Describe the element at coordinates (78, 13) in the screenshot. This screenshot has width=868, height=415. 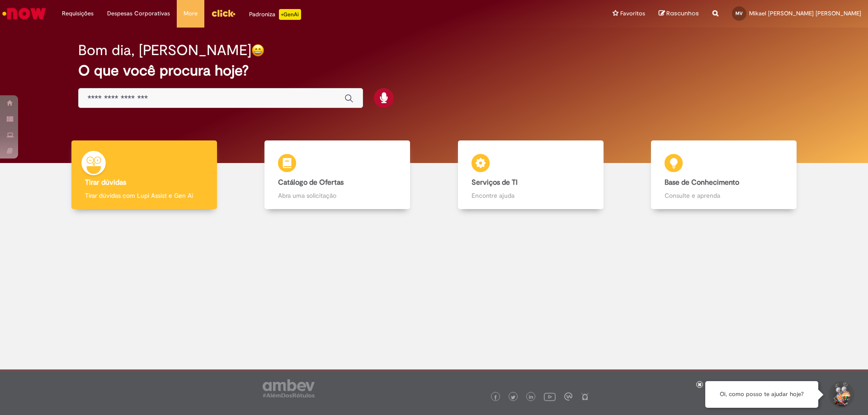
I see `span: Requisições` at that location.